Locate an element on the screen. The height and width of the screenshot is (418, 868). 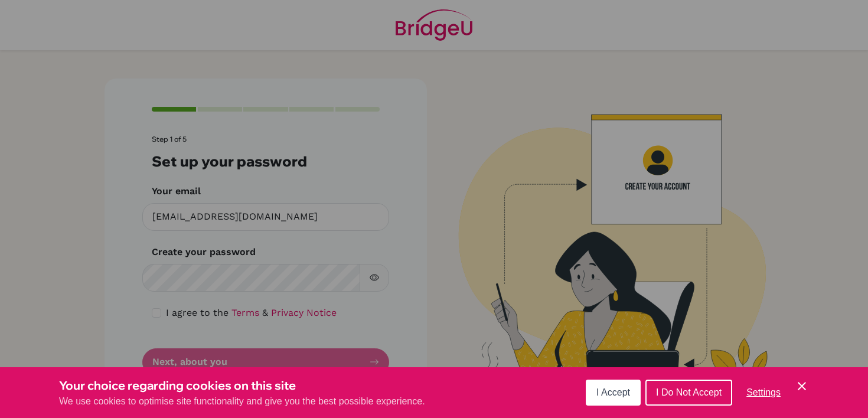
button: I Accept is located at coordinates (613, 393).